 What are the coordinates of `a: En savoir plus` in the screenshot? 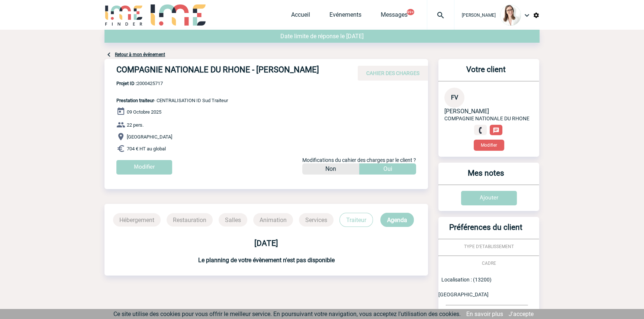 It's located at (485, 314).